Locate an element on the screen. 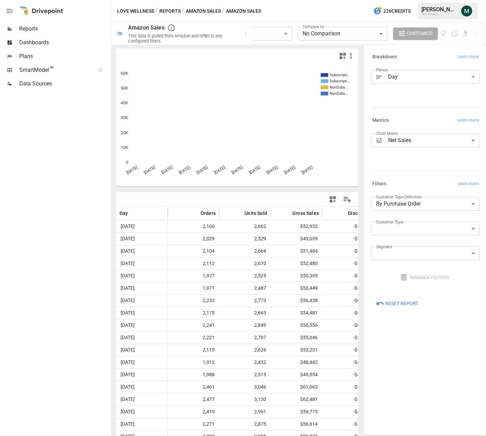 This screenshot has height=436, width=486. img: Michael Cormack is located at coordinates (467, 11).